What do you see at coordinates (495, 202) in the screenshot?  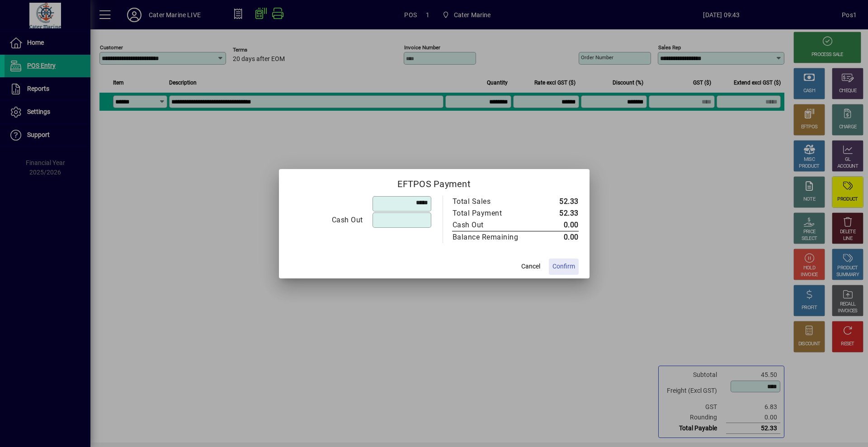 I see `td: Total Sales` at bounding box center [495, 202].